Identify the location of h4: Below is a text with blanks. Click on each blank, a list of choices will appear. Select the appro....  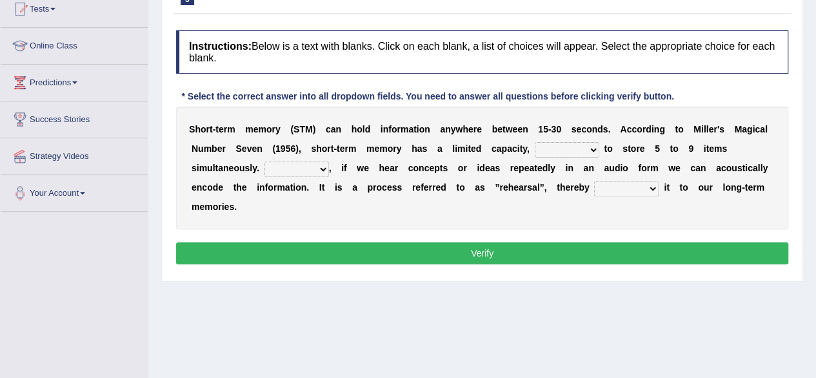
(482, 52).